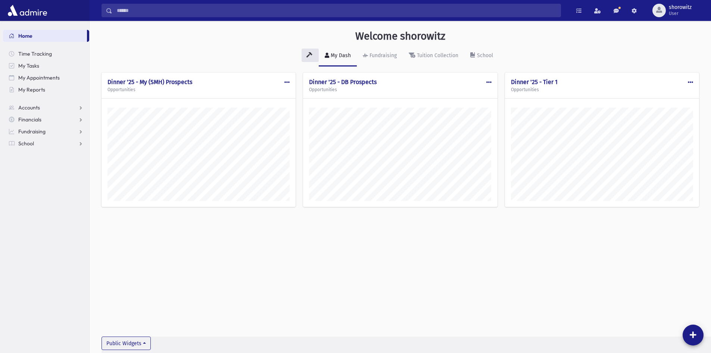  Describe the element at coordinates (602, 82) in the screenshot. I see `h4: Dinner '25 - Tier 1` at that location.